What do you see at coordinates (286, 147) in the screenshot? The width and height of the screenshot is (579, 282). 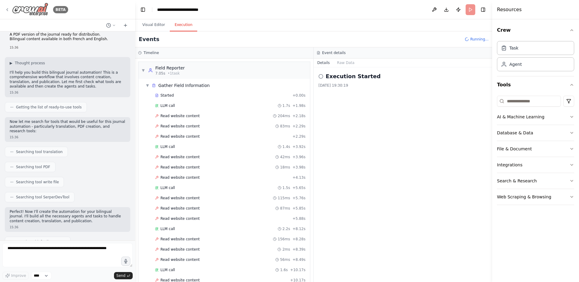 I see `span: 1.4s` at bounding box center [286, 147].